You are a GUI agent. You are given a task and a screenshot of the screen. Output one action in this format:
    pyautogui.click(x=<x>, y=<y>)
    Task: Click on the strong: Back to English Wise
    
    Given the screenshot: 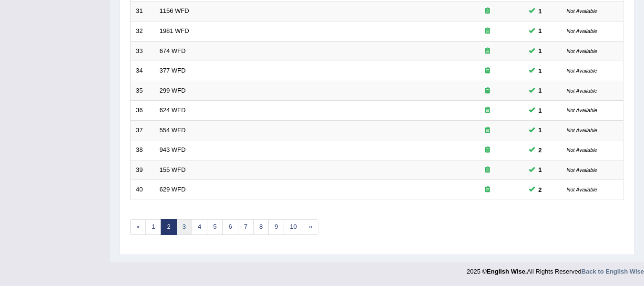 What is the action you would take?
    pyautogui.click(x=613, y=270)
    